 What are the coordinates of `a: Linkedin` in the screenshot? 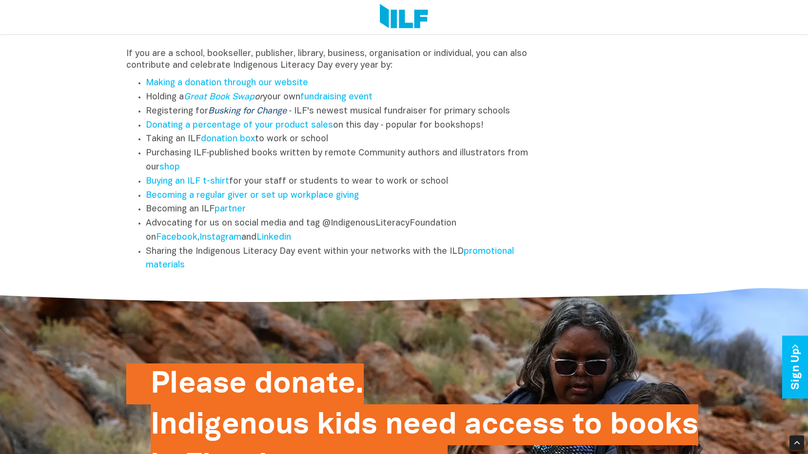 It's located at (274, 237).